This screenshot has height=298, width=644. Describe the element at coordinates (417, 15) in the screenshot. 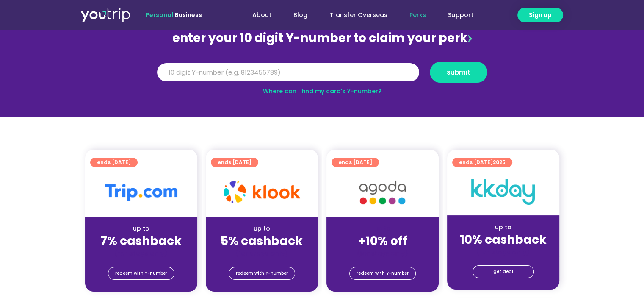

I see `a: Perks` at that location.